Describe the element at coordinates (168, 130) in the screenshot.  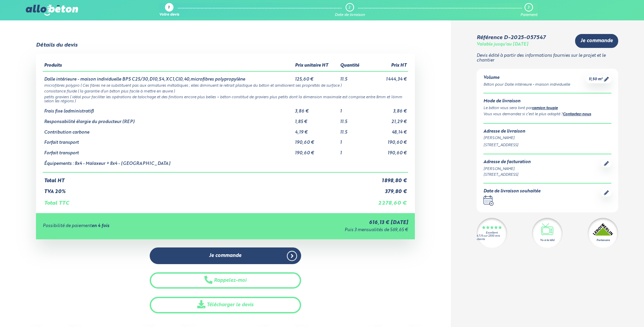
I see `td: Contribution carbone` at that location.